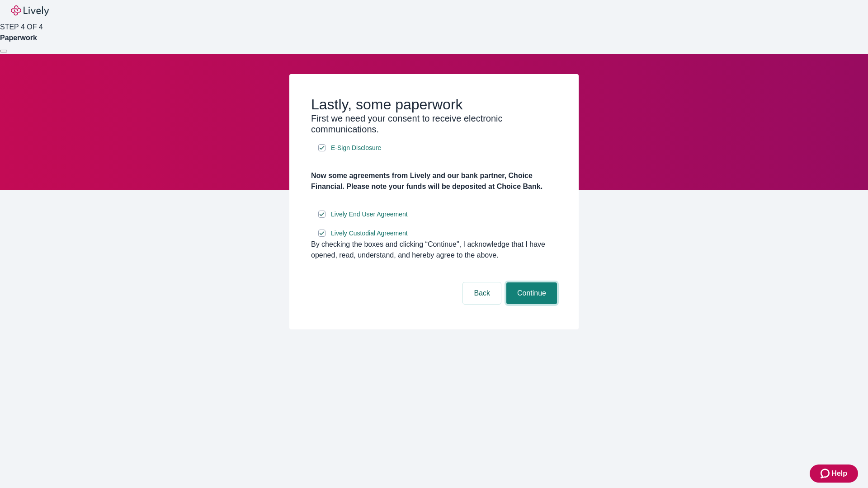 The image size is (868, 488). Describe the element at coordinates (434, 250) in the screenshot. I see `div: By checking the boxes and clicking “Continue", I acknowledge that I have opened, read, understand...` at that location.